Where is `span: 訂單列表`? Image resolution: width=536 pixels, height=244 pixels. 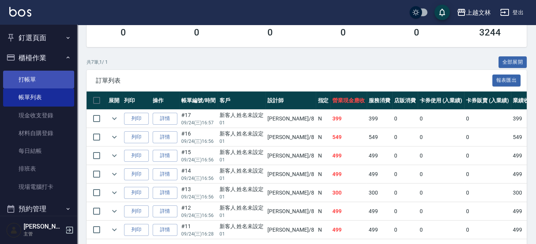
span: 訂單列表 is located at coordinates (294, 81).